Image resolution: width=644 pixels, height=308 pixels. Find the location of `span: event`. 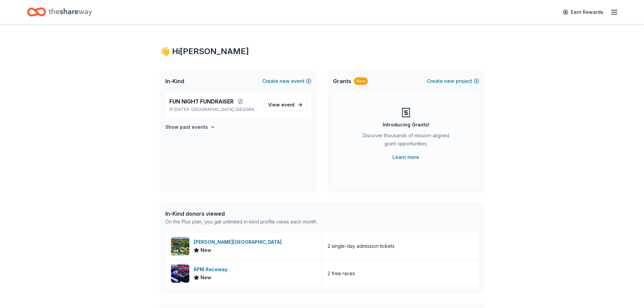

span: event is located at coordinates (288, 105).